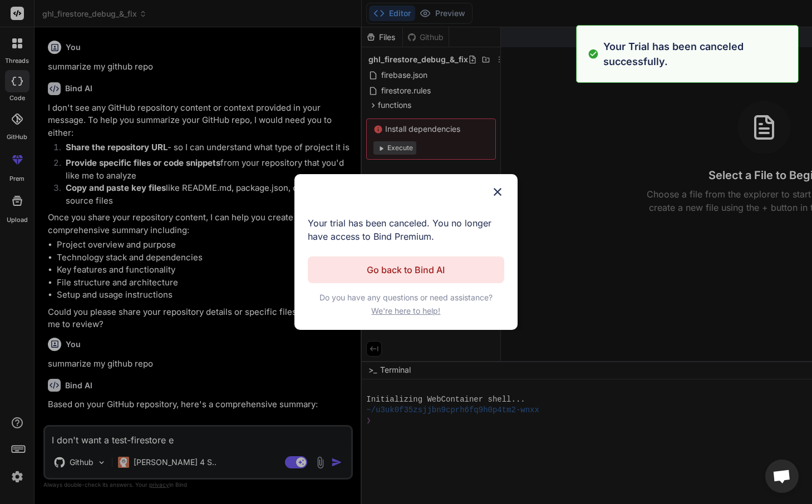 This screenshot has height=504, width=812. Describe the element at coordinates (594, 54) in the screenshot. I see `img: alert` at that location.